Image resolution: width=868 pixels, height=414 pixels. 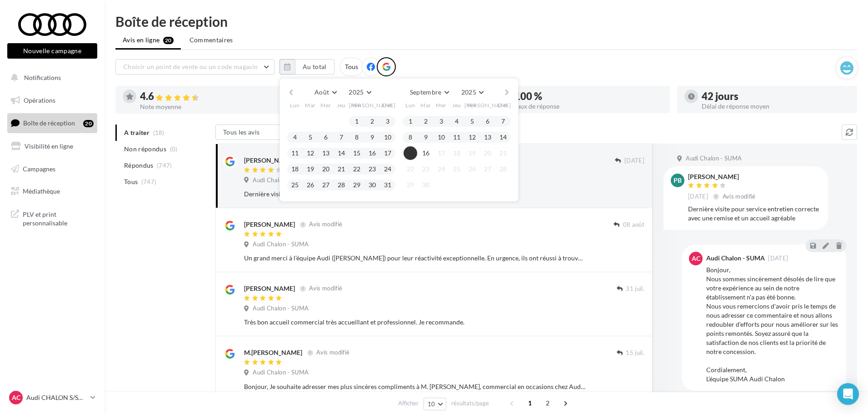 What do you see at coordinates (696, 258) in the screenshot?
I see `span: AC` at bounding box center [696, 258].